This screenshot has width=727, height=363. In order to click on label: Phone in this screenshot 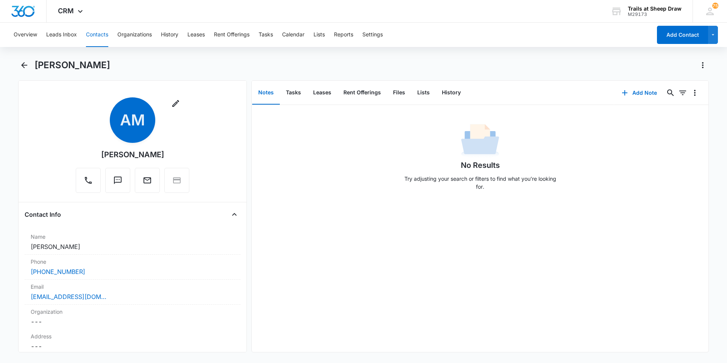, I will do `click(133, 261)`.